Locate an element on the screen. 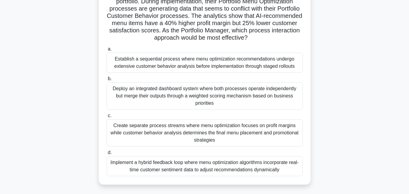  span: d. is located at coordinates (110, 152).